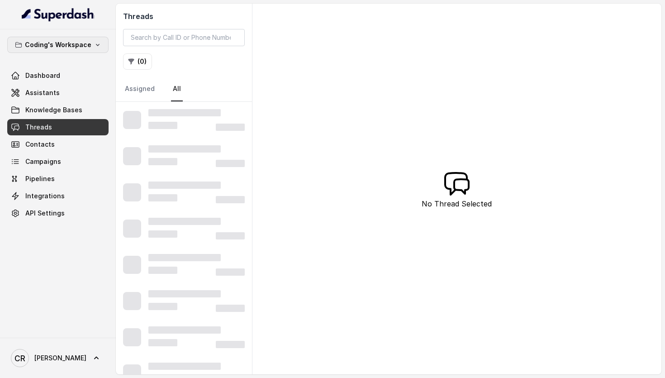 The image size is (665, 378). Describe the element at coordinates (58, 45) in the screenshot. I see `button: Coding's Workspace` at that location.